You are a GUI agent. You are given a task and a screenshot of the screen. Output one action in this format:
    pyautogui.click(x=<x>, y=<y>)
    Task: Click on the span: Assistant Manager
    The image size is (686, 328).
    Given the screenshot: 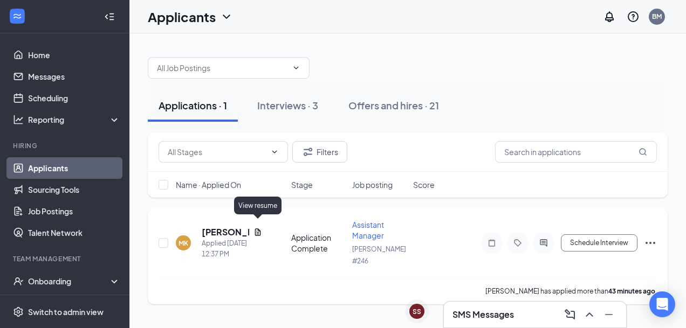 What is the action you would take?
    pyautogui.click(x=368, y=230)
    